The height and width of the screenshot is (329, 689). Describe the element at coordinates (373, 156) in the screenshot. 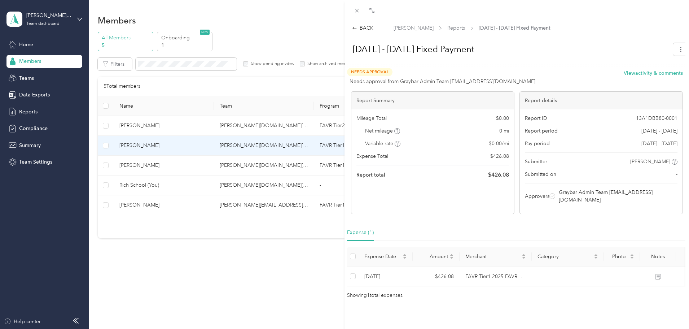

I see `span: Expense Total` at that location.